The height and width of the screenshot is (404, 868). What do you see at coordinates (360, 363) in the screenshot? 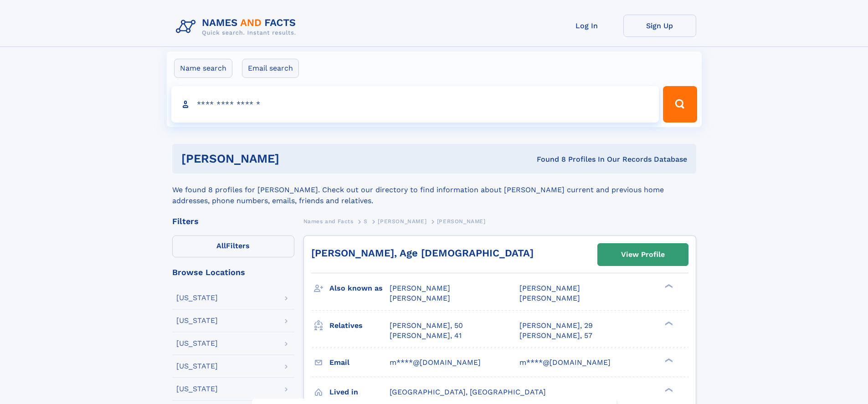
I see `h3: Email` at bounding box center [360, 363].